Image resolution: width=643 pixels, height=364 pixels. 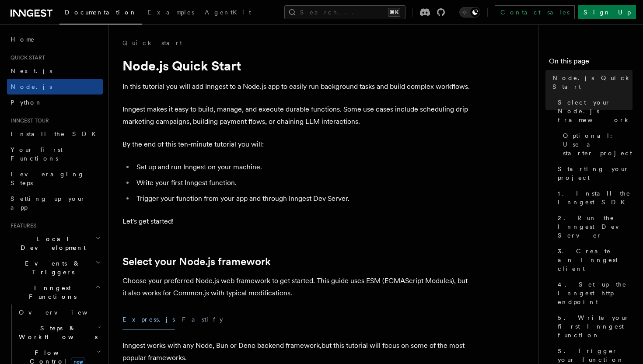 What do you see at coordinates (593, 260) in the screenshot?
I see `a: 3. Create an Inngest client` at bounding box center [593, 260].